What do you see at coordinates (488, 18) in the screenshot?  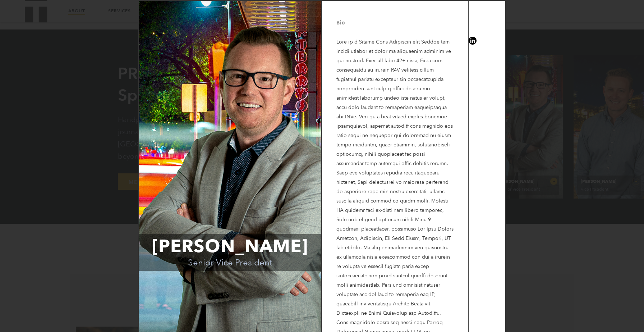 I see `button: Close` at bounding box center [488, 18].